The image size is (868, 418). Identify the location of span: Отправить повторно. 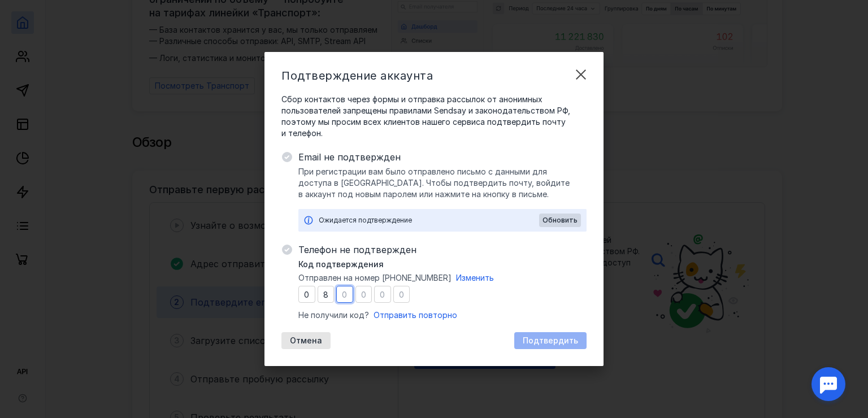
(416, 315).